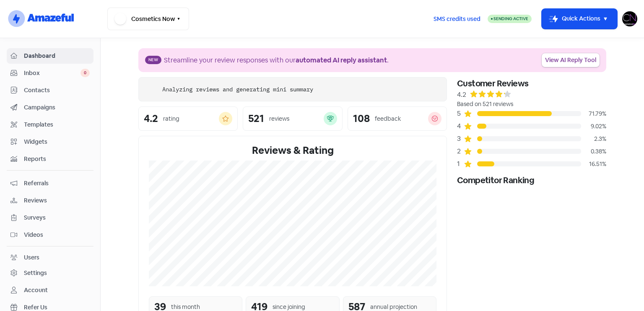  What do you see at coordinates (50, 235) in the screenshot?
I see `a: Videos` at bounding box center [50, 235].